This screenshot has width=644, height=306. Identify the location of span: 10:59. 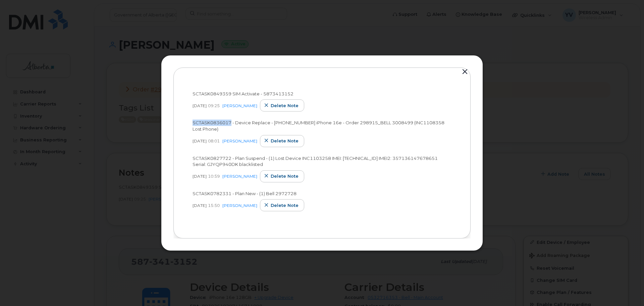
(214, 176).